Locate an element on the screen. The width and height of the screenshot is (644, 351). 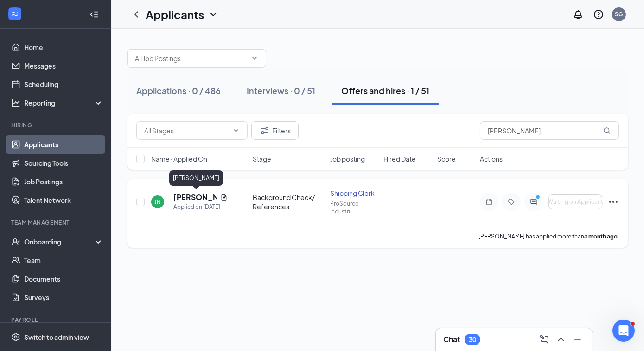
div: SG is located at coordinates (618, 14).